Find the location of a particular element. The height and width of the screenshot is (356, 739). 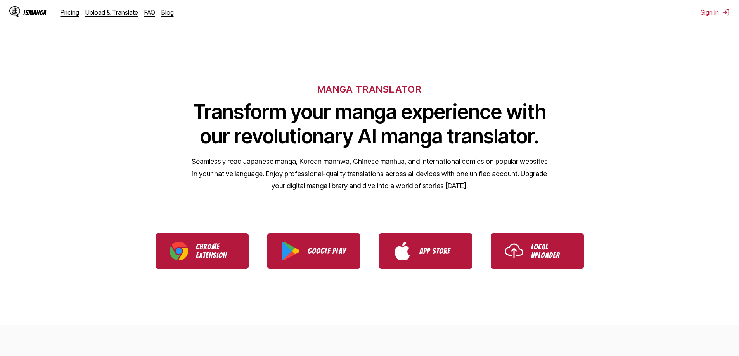

button: Sign In is located at coordinates (715, 12).